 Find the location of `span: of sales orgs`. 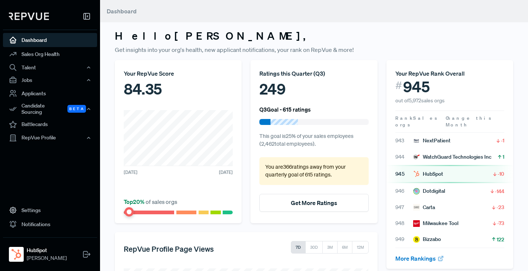

span: of sales orgs is located at coordinates (150, 202).